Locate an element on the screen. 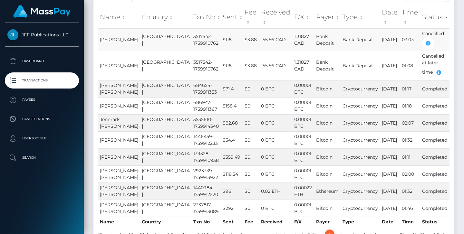 This screenshot has height=234, width=464. a: User Profile is located at coordinates (42, 138).